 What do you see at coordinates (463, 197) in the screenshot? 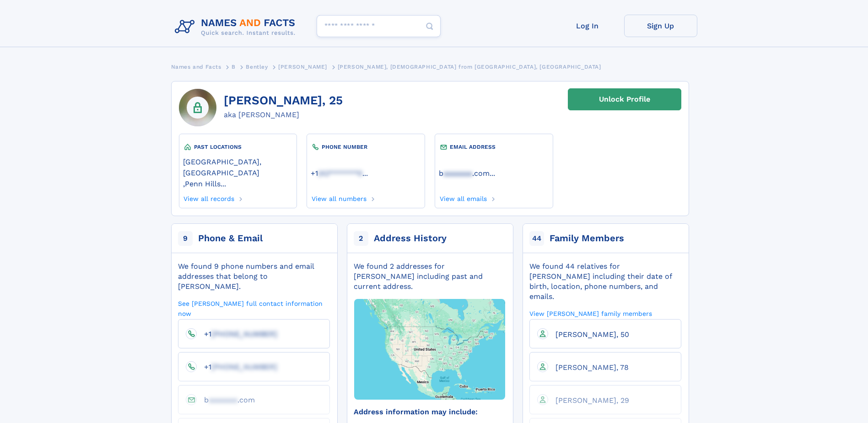
I see `a: View all emails` at bounding box center [463, 197].